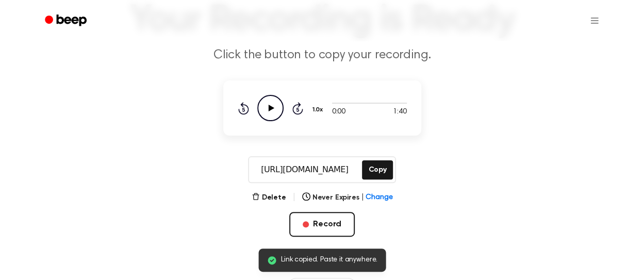  Describe the element at coordinates (377, 170) in the screenshot. I see `button: Copy` at that location.